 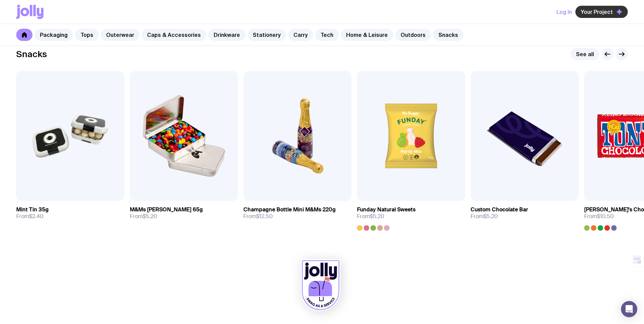 What do you see at coordinates (585, 54) in the screenshot?
I see `a: See all` at bounding box center [585, 54].